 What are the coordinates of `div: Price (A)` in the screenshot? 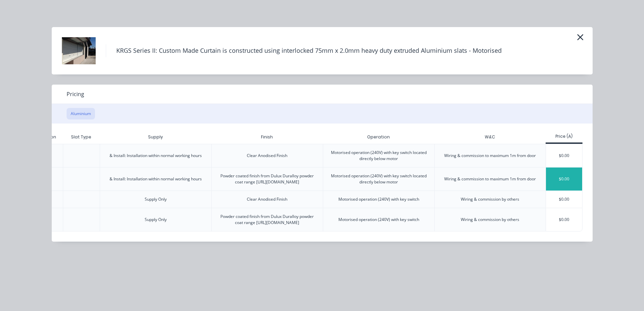 It's located at (564, 136).